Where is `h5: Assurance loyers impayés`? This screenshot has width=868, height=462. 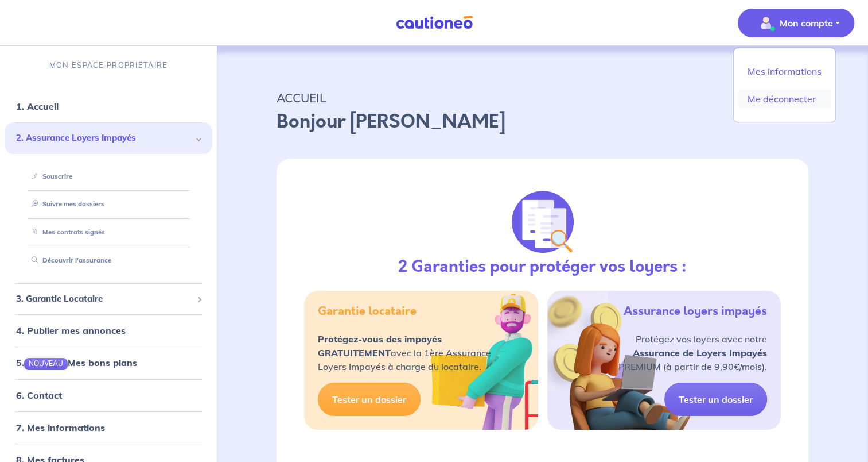
h5: Assurance loyers impayés is located at coordinates (696, 311).